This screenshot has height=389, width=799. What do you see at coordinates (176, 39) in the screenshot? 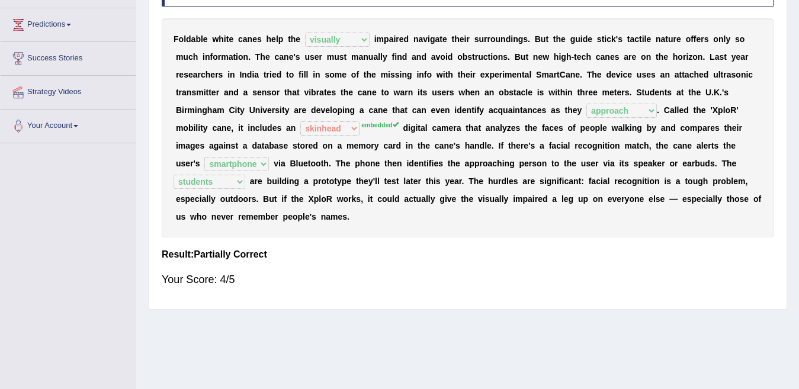
I see `b: F` at bounding box center [176, 39].